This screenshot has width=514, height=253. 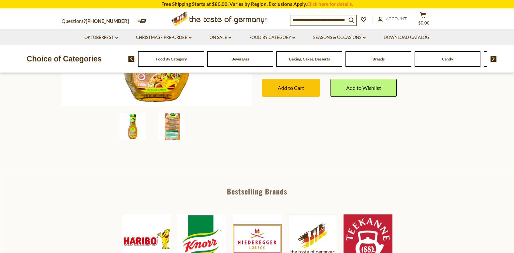 I want to click on span: Breads, so click(x=379, y=59).